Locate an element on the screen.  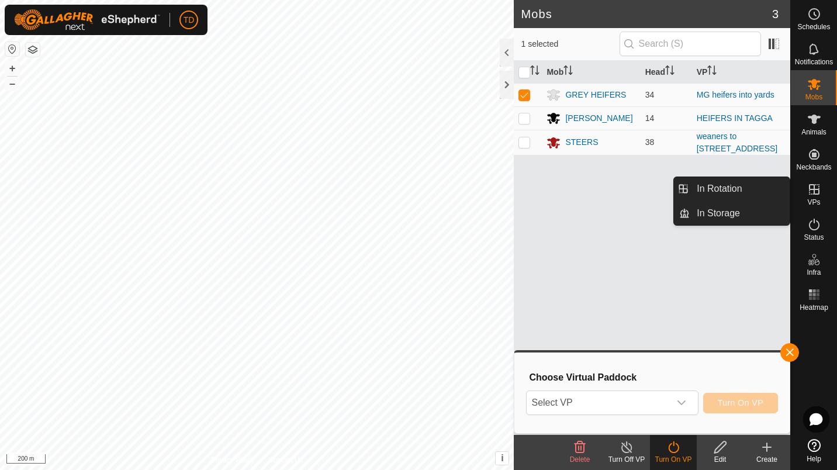
button: Reset Map is located at coordinates (12, 49).